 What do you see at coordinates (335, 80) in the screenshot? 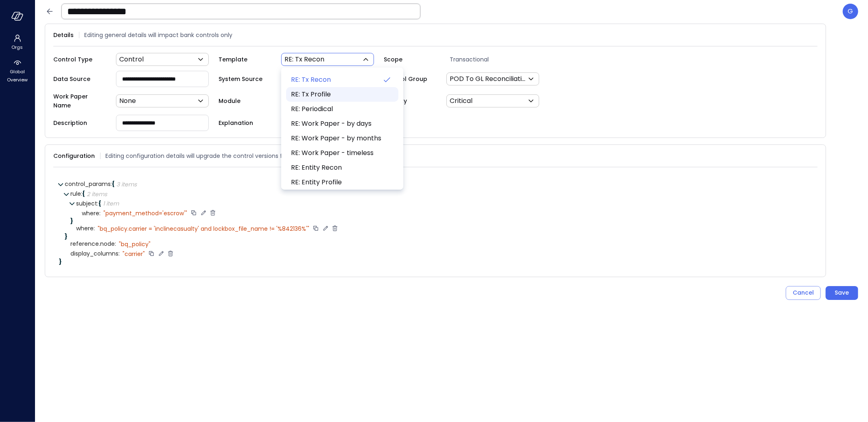
I see `span: RE: Tx Recon` at bounding box center [335, 80].